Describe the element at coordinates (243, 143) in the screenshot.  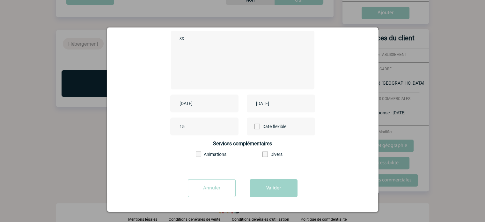
I see `h4: Services complémentaires` at that location.